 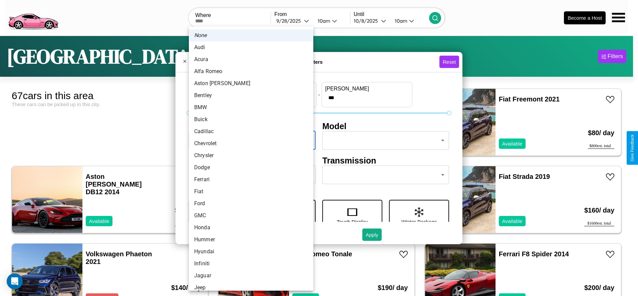 I want to click on li: Chrysler, so click(x=251, y=155).